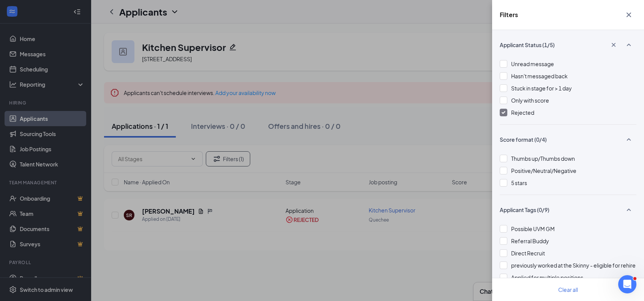 The height and width of the screenshot is (301, 644). I want to click on span: Applied for multiple positions, so click(547, 277).